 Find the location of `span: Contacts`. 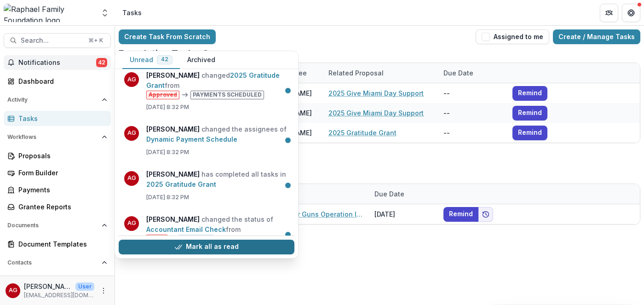

span: Contacts is located at coordinates (52, 263).